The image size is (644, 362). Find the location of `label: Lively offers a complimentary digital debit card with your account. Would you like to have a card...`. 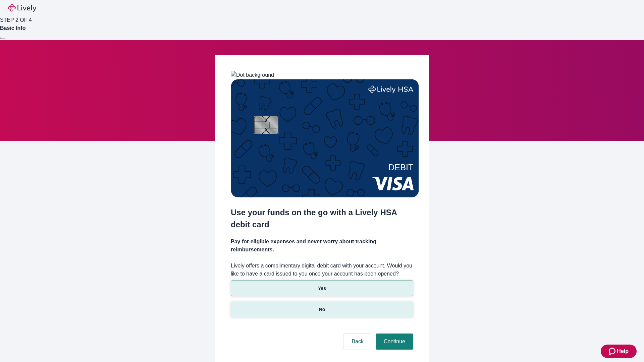

label: Lively offers a complimentary digital debit card with your account. Would you like to have a card... is located at coordinates (322, 270).